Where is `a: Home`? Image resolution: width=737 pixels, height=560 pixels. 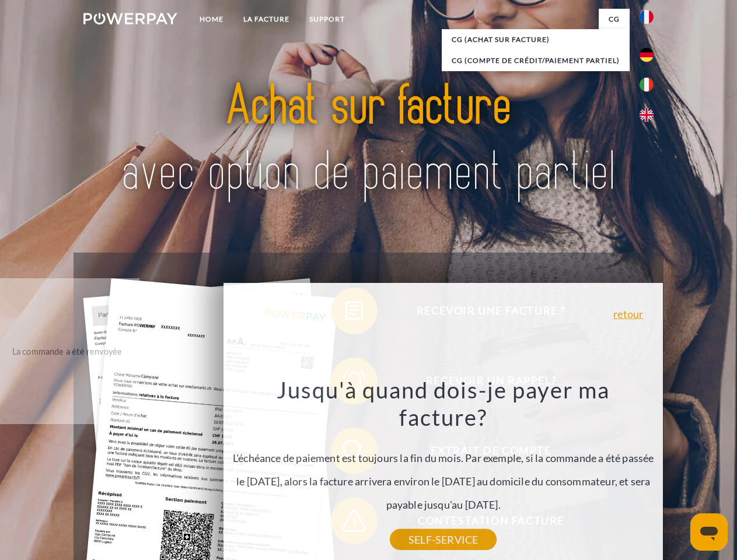
a: Home is located at coordinates (211, 19).